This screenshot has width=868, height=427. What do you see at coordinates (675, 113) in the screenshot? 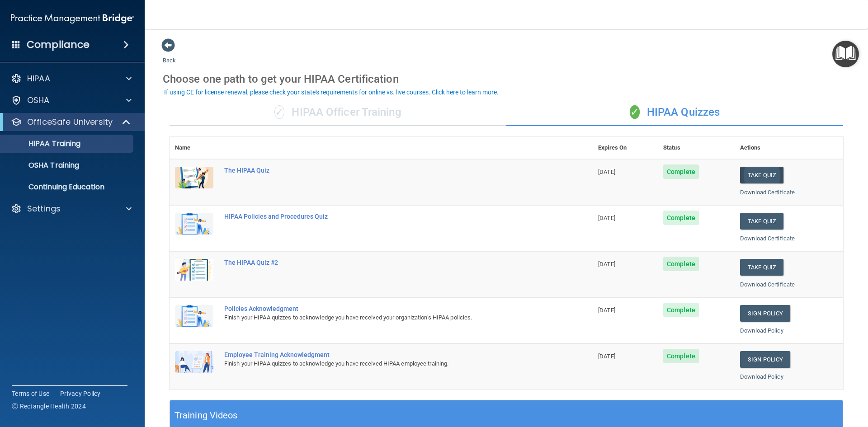
I see `div: HIPAA Quizzes` at bounding box center [675, 113].